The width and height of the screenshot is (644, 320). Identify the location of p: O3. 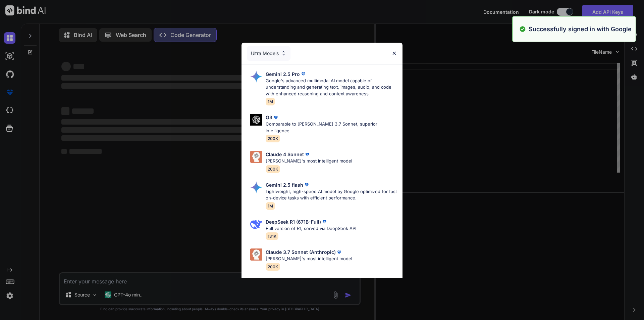
(269, 117).